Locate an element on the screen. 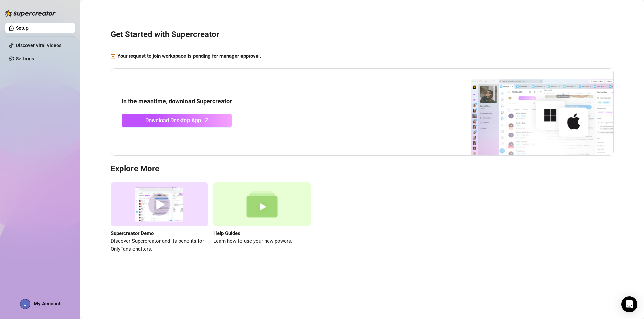 The height and width of the screenshot is (319, 644). span: My Account is located at coordinates (47, 303).